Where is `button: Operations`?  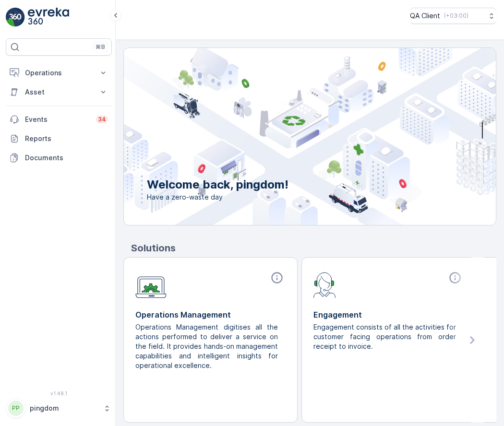
button: Operations is located at coordinates (59, 73).